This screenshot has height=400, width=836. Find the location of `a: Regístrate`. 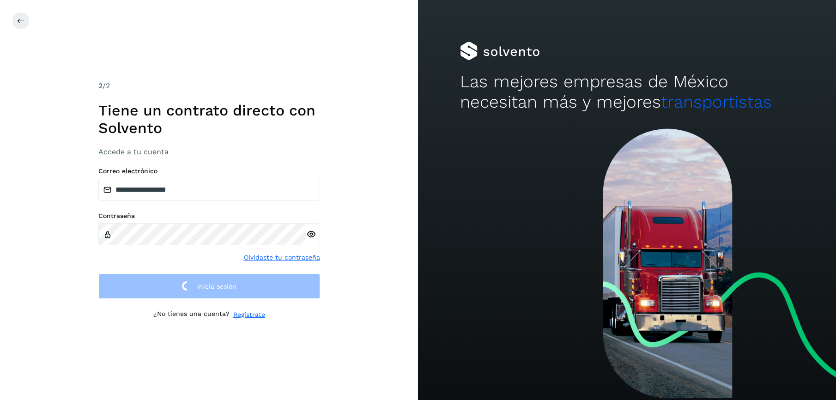

a: Regístrate is located at coordinates (249, 315).